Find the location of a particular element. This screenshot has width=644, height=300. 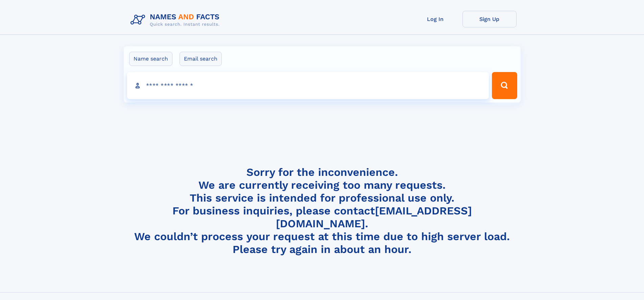

img: Logo Names and Facts is located at coordinates (176, 20).